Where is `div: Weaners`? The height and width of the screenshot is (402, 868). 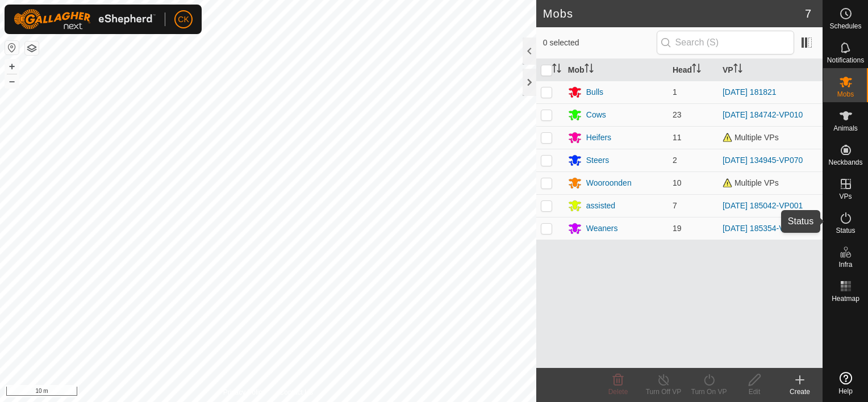 div: Weaners is located at coordinates (602, 228).